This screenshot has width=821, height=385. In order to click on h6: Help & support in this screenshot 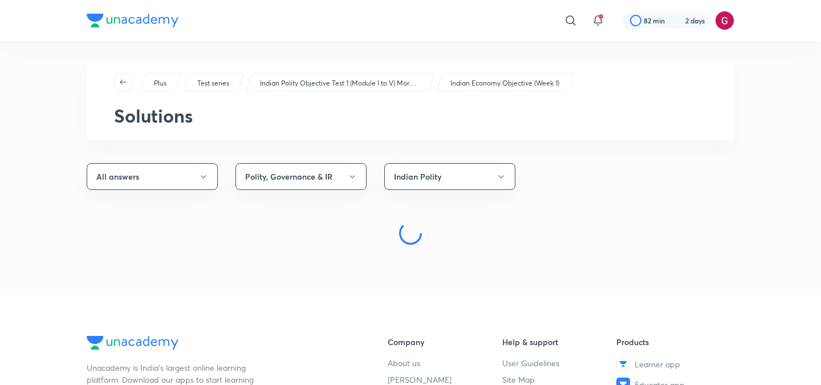, I will do `click(559, 342)`.